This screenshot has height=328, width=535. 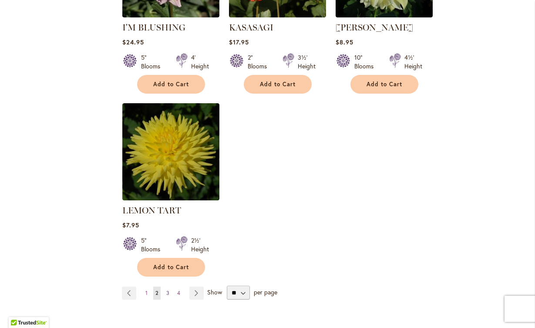 I want to click on span: per page, so click(x=265, y=292).